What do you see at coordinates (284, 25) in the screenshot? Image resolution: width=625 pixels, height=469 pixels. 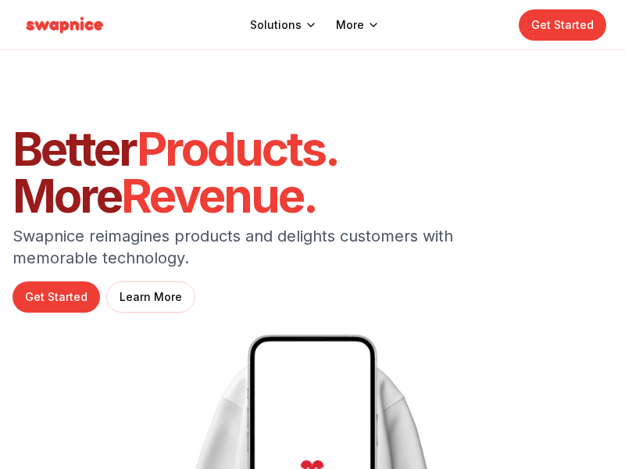 I see `button: Solutions` at bounding box center [284, 25].